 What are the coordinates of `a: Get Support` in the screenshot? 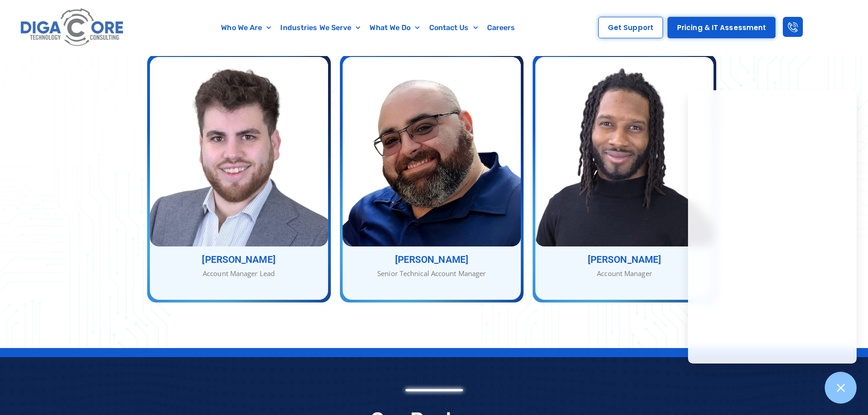 It's located at (631, 27).